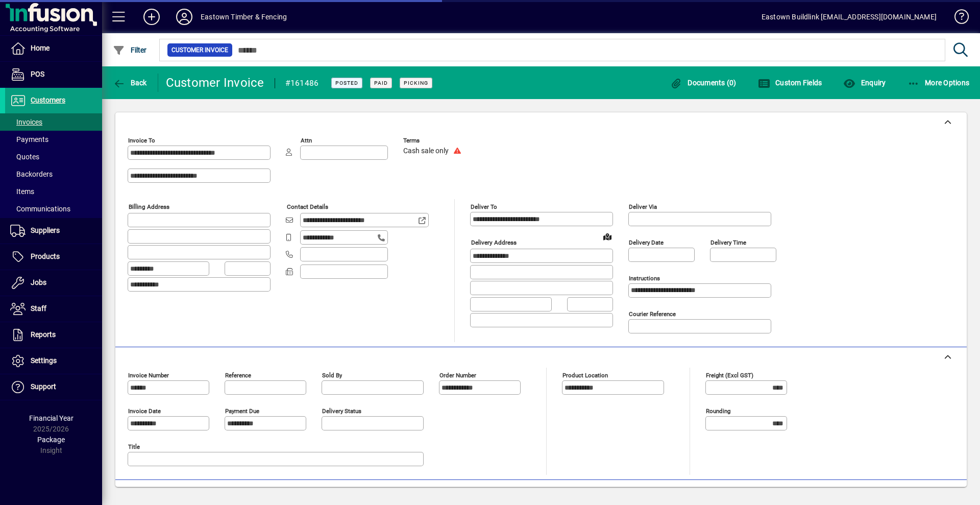  What do you see at coordinates (238, 376) in the screenshot?
I see `mat-label: Reference` at bounding box center [238, 376].